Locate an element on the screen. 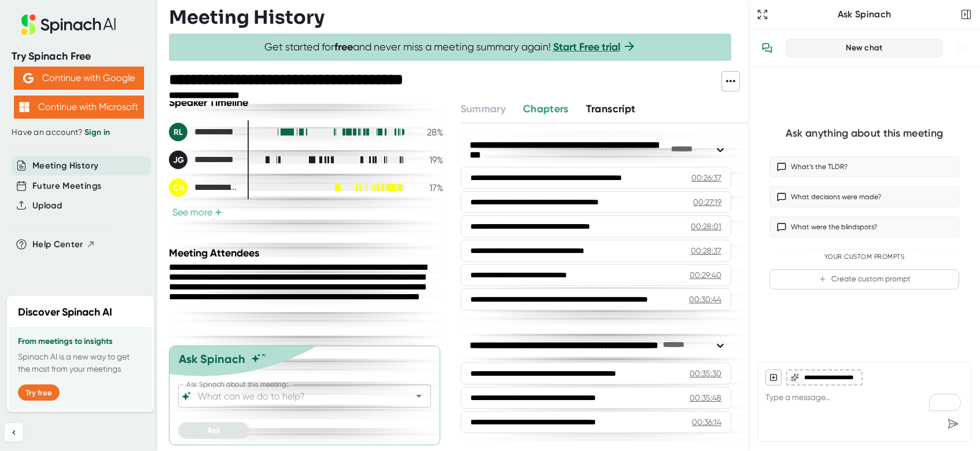 This screenshot has width=980, height=451. span: Transcript is located at coordinates (611, 109).